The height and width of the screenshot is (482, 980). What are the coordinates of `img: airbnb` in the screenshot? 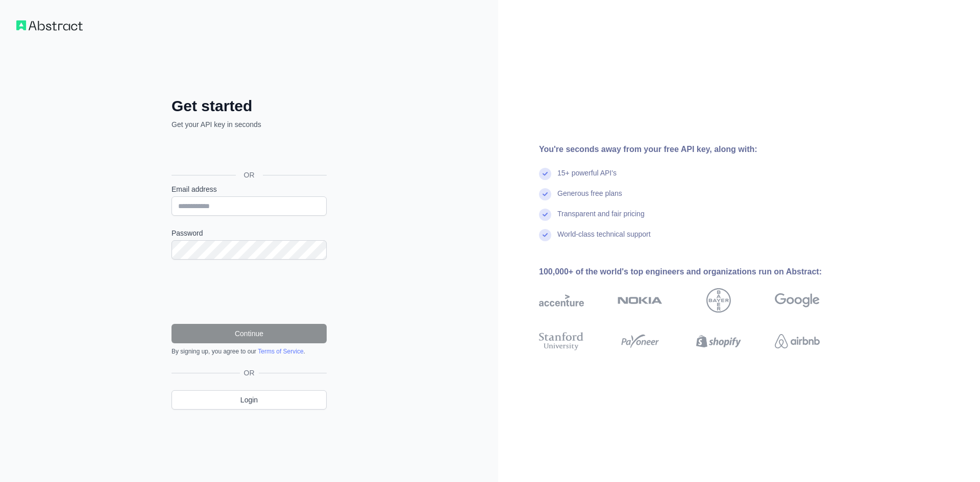 It's located at (798, 342).